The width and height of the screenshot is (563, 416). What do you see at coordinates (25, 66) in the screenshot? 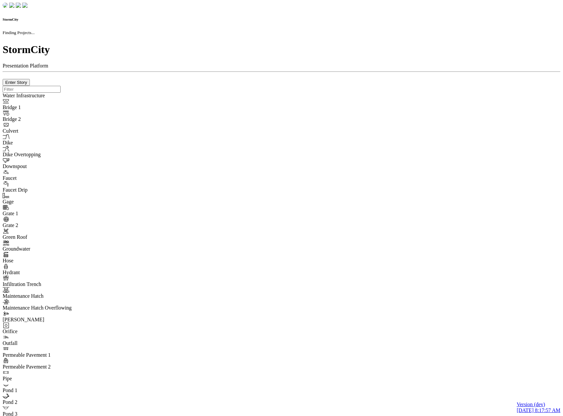
I see `span: Presentation Platform` at bounding box center [25, 66].